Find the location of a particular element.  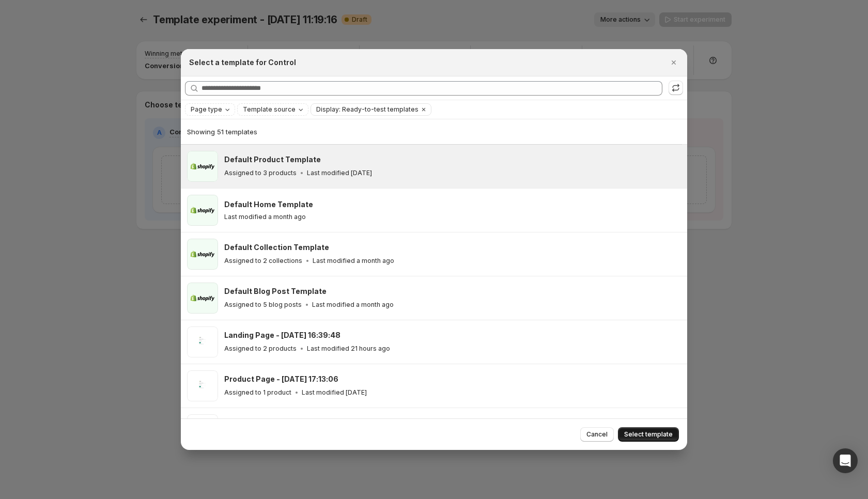

button: Cancel is located at coordinates (597, 434).